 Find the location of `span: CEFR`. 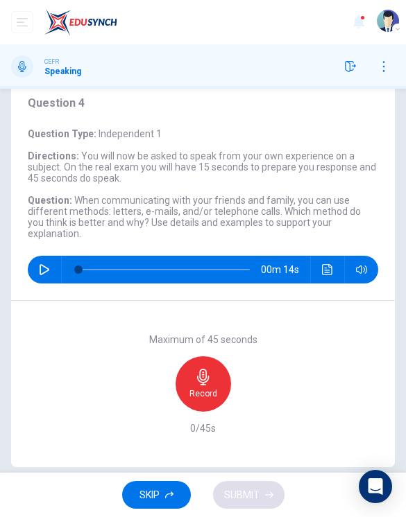

span: CEFR is located at coordinates (51, 62).